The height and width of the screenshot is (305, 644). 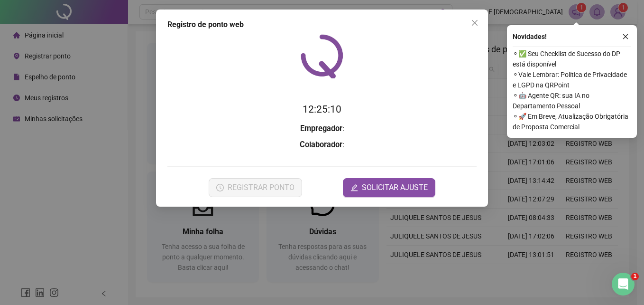 What do you see at coordinates (389, 187) in the screenshot?
I see `button: editSOLICITAR AJUSTE` at bounding box center [389, 187].